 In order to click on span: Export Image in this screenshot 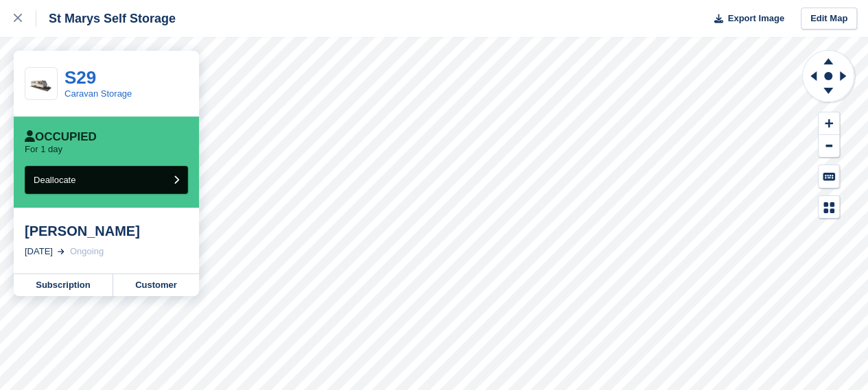, I will do `click(755, 18)`.